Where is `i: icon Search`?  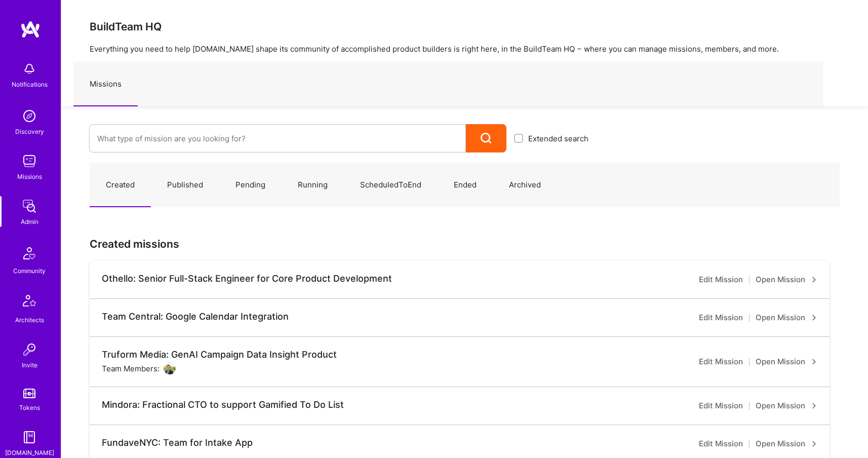 i: icon Search is located at coordinates (486, 138).